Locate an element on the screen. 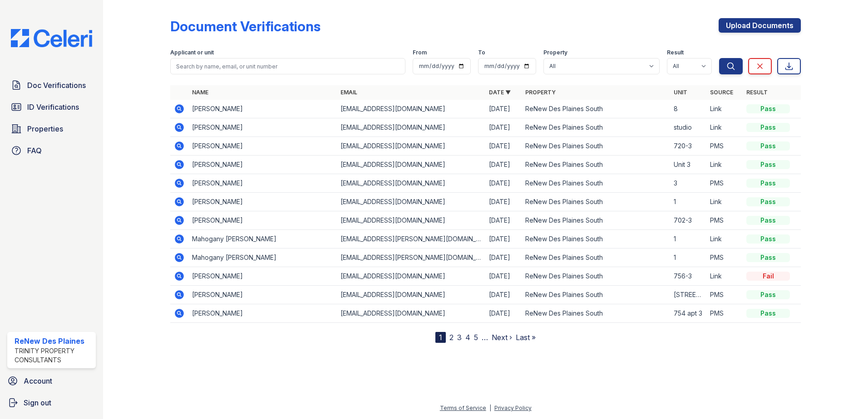  a: 5 is located at coordinates (476, 338).